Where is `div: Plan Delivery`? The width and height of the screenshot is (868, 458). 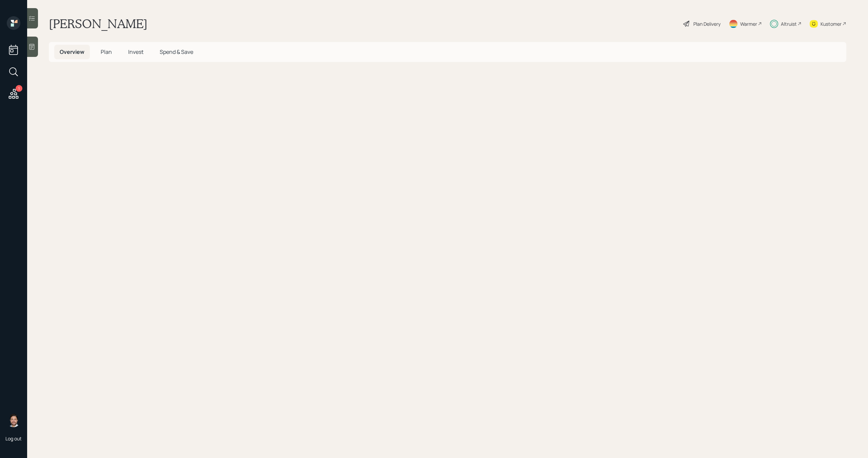
div: Plan Delivery is located at coordinates (707, 24).